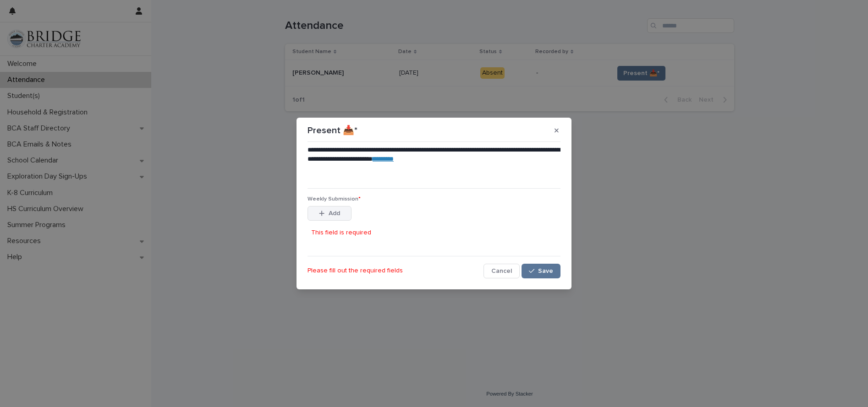  I want to click on button: Save, so click(541, 271).